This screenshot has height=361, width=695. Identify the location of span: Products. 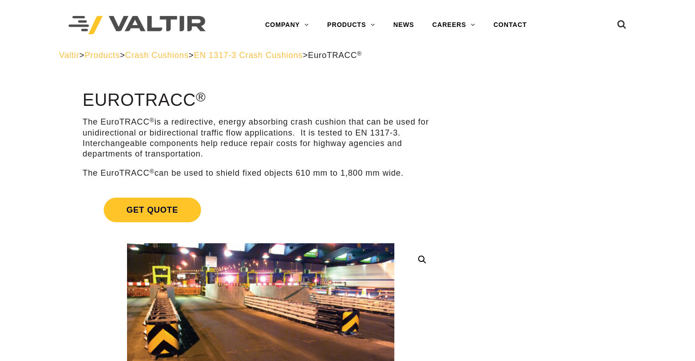
(102, 55).